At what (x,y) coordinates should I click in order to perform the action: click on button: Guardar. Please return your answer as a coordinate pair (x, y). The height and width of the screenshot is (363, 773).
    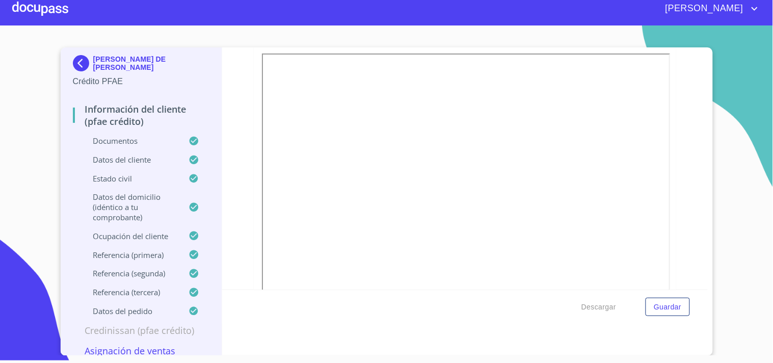
    Looking at the image, I should click on (668, 307).